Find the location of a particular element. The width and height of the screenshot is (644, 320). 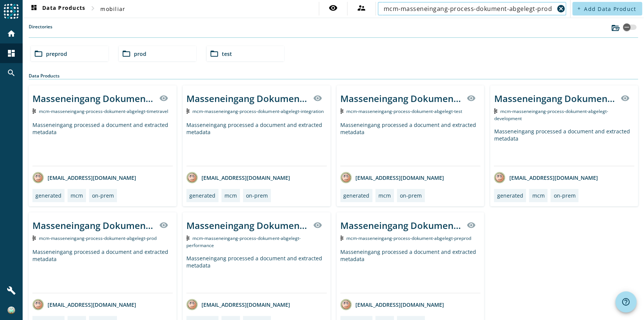

img: Kafka Topic: mcm-masseneingang-process-dokument-abgelegt-preprod is located at coordinates (342, 238).